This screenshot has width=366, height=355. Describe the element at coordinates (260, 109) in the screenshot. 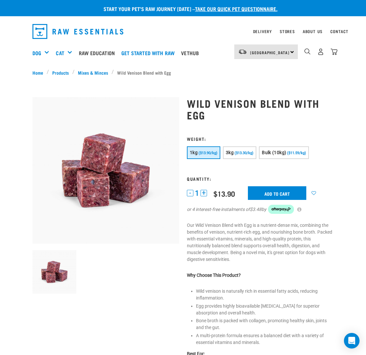

I see `h1: Wild Venison Blend with Egg` at that location.